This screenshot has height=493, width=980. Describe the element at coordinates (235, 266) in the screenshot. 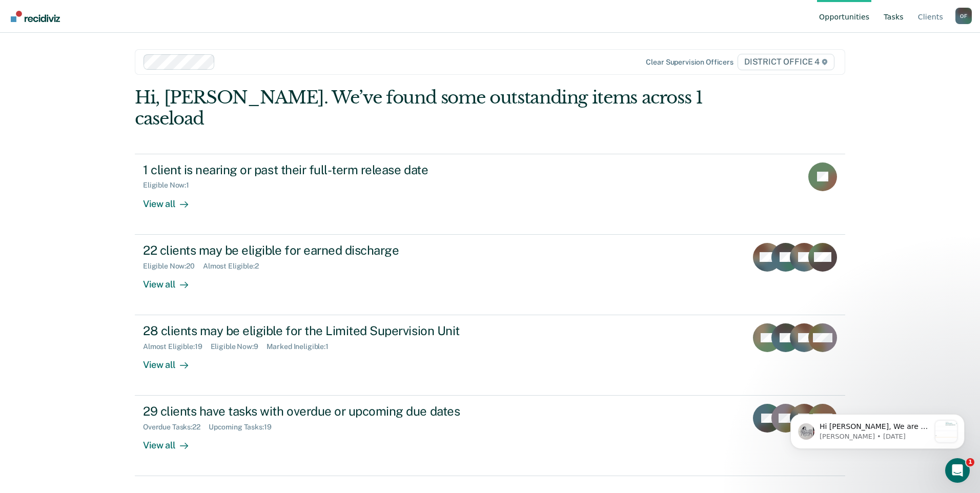

I see `div: Almost Eligible : 2` at that location.